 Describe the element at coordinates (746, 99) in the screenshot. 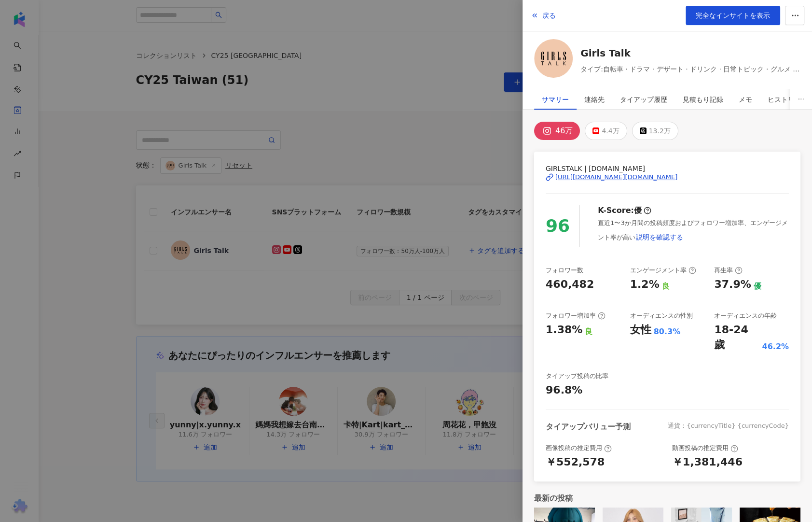

I see `div: メモ` at that location.